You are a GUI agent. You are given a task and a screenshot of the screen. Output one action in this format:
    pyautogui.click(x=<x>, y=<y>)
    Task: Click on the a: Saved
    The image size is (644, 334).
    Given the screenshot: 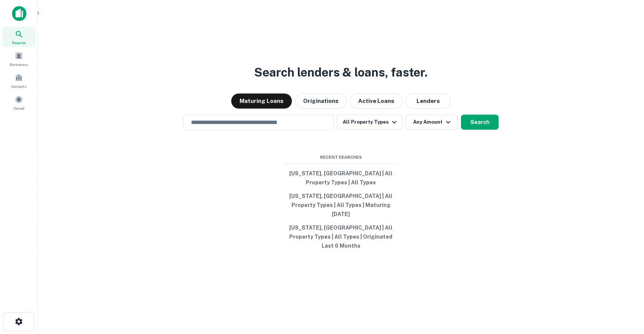 What is the action you would take?
    pyautogui.click(x=19, y=102)
    